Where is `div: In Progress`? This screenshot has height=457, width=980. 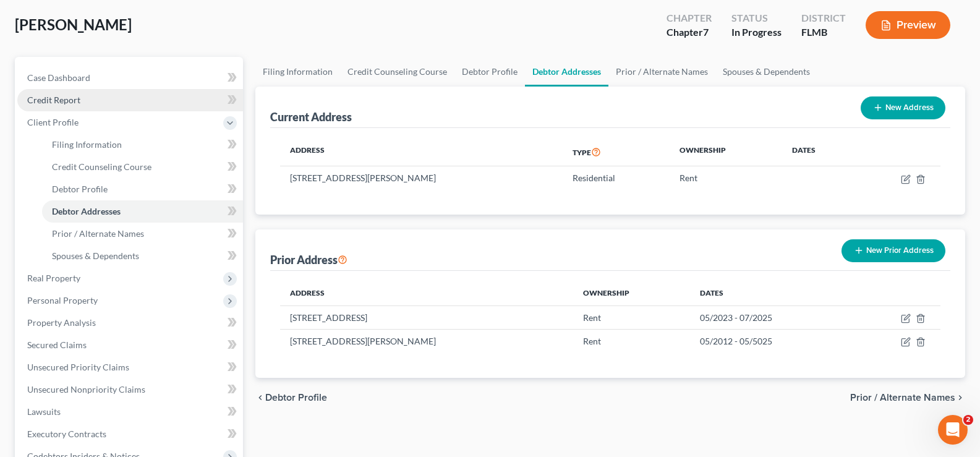 div: In Progress is located at coordinates (756, 32).